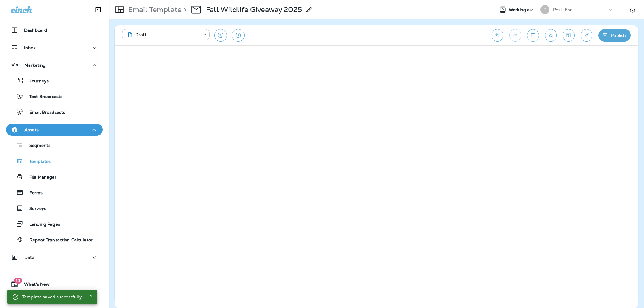 This screenshot has height=308, width=644. What do you see at coordinates (568, 35) in the screenshot?
I see `button: Save` at bounding box center [568, 35].